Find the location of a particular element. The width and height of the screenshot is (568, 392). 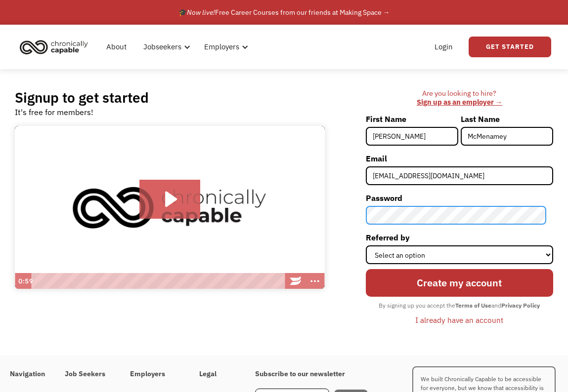

label: First Name is located at coordinates (411, 119).